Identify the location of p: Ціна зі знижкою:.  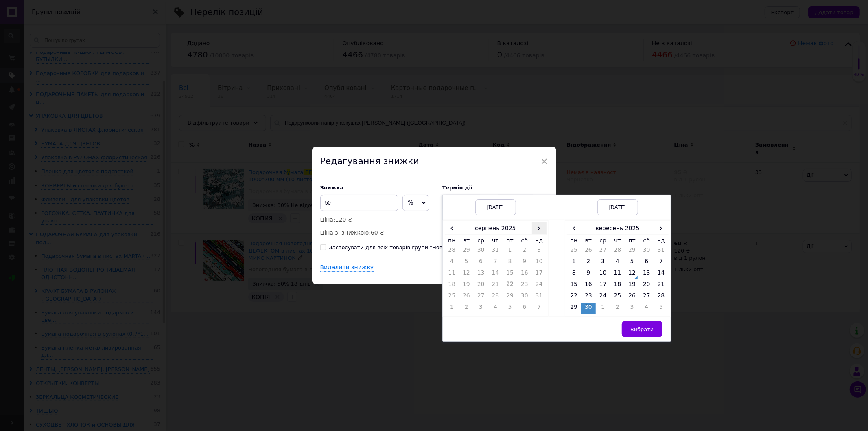
(377, 232).